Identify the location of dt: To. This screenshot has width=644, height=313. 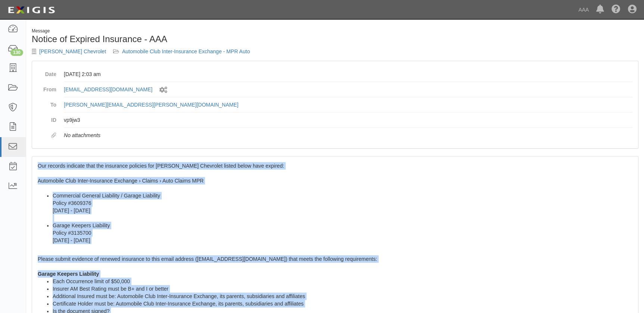
(47, 103).